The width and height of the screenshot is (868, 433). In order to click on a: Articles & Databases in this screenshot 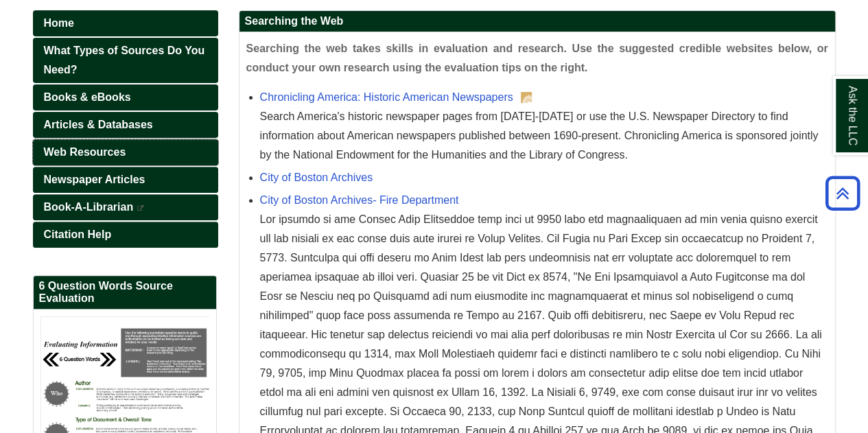, I will do `click(126, 125)`.